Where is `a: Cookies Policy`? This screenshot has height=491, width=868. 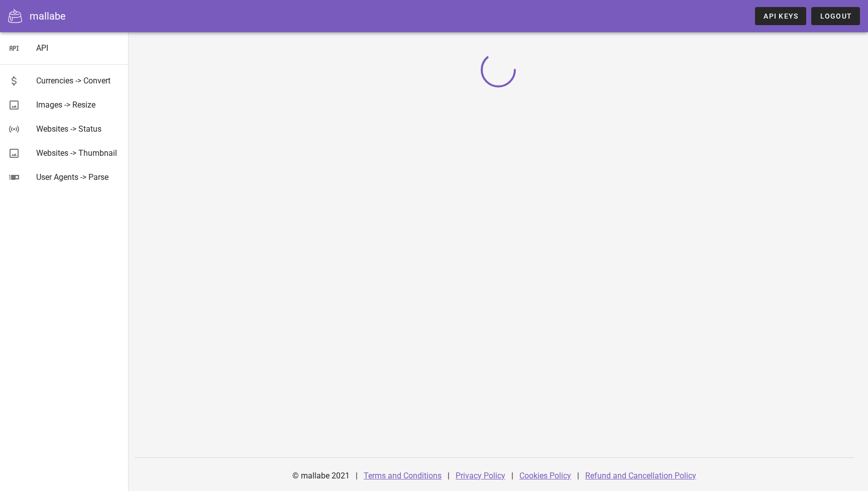 a: Cookies Policy is located at coordinates (546, 475).